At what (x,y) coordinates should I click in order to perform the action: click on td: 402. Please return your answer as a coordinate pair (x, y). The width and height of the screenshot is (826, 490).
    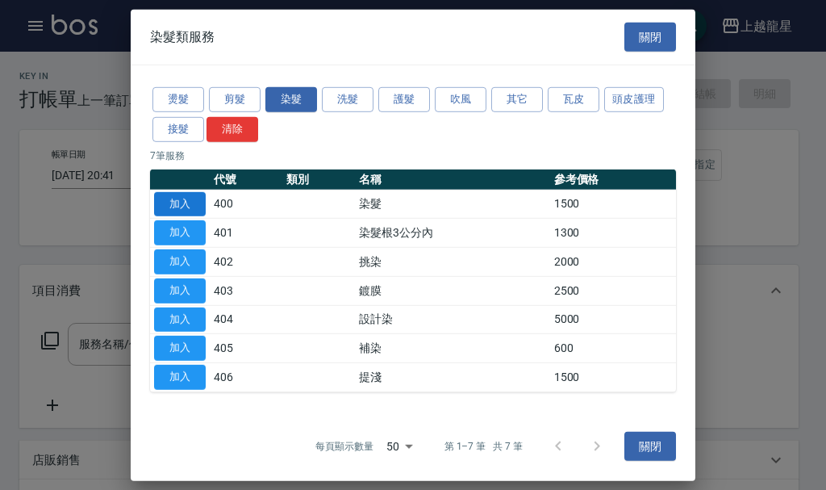
    Looking at the image, I should click on (246, 261).